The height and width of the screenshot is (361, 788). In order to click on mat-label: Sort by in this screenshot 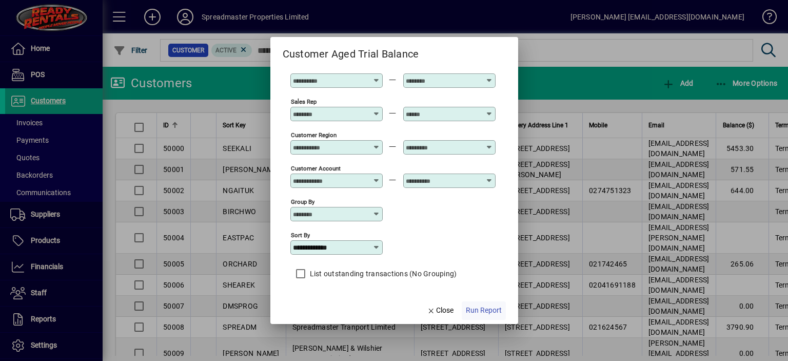, I will do `click(300, 235)`.